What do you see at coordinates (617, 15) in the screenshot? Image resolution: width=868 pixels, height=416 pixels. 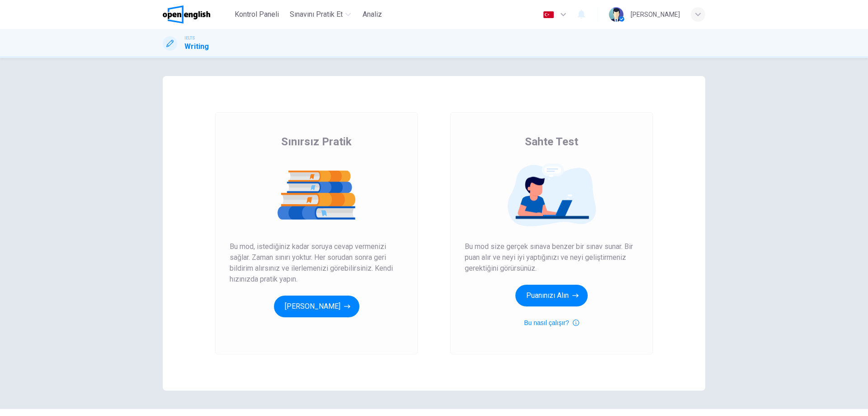 I see `img: Profile picture` at bounding box center [617, 15].